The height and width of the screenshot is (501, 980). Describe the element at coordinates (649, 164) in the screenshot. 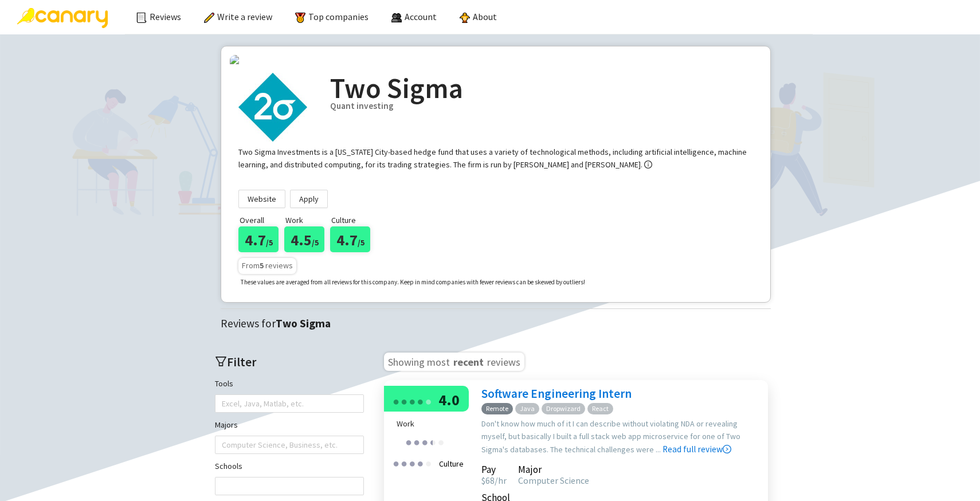

I see `span: info-circle` at that location.